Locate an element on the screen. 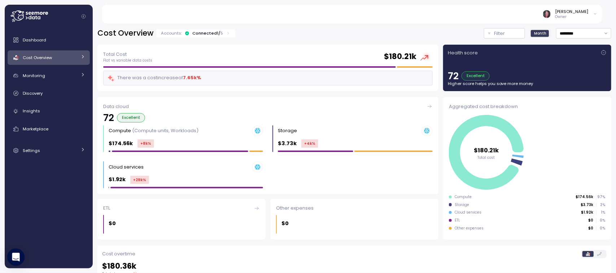 The height and width of the screenshot is (273, 616). span: Month is located at coordinates (540, 33).